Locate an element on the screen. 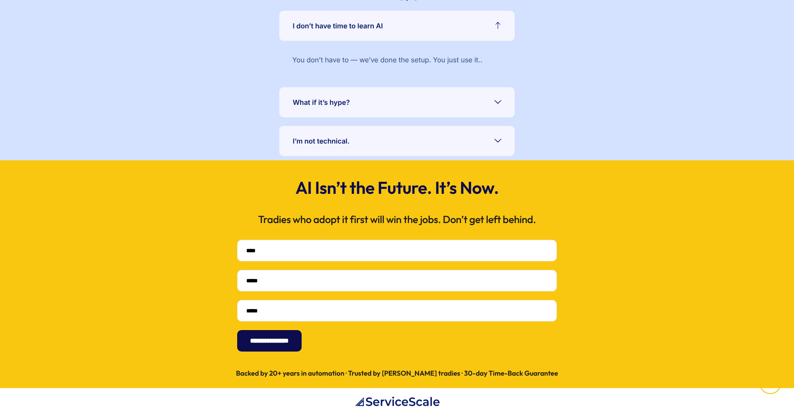 The height and width of the screenshot is (407, 794). img: ServiceScale logo representing business automation for tradies is located at coordinates (397, 402).